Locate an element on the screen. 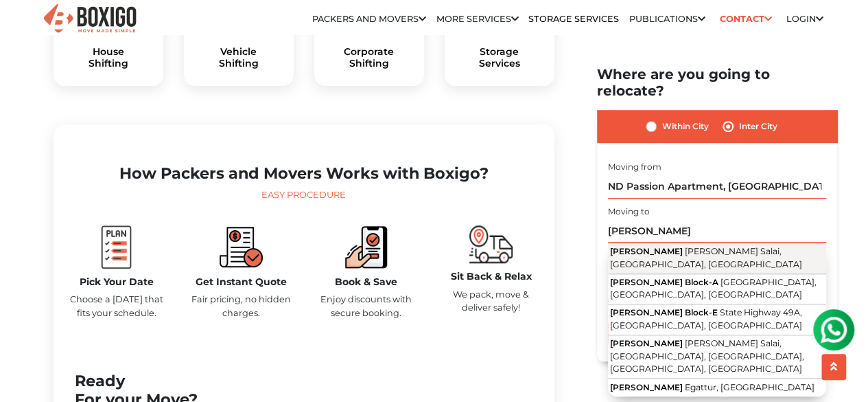  a: Publications is located at coordinates (667, 19).